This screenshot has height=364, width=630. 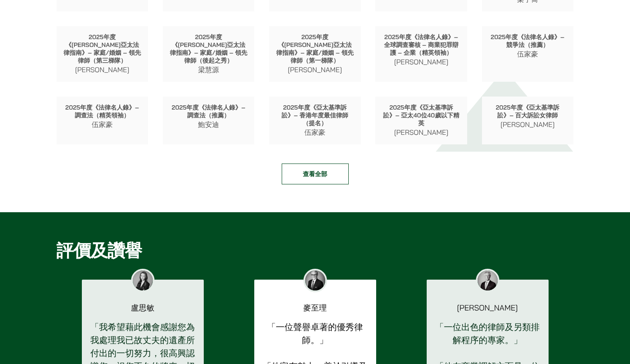 I want to click on p: 2025年度《法律名人錄》– 調查法（精英領袖）, so click(x=102, y=111).